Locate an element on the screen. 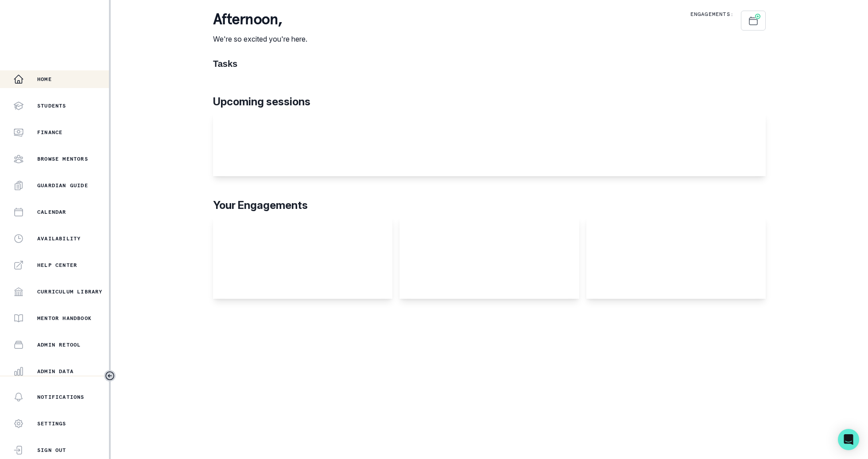 The image size is (868, 459). p: Finance is located at coordinates (50, 132).